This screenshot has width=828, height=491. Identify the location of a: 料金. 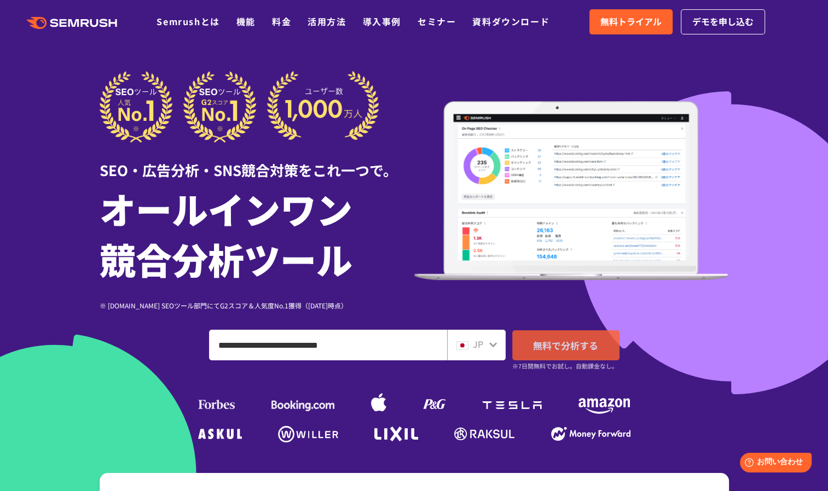
(281, 21).